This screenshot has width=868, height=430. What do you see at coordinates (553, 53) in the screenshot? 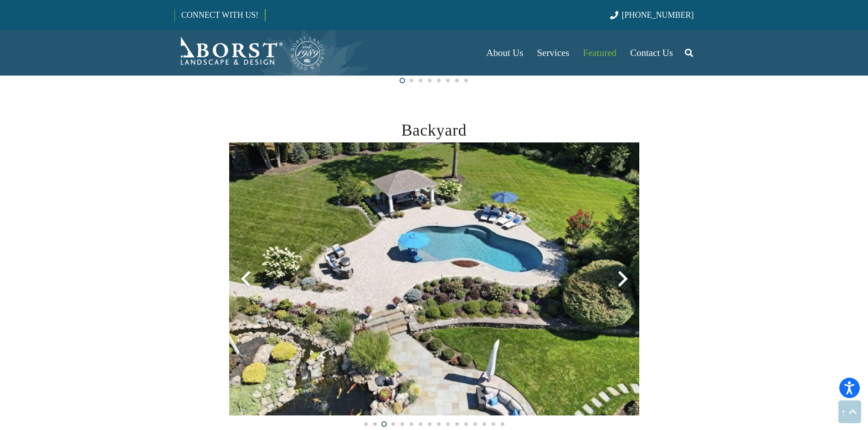
I see `a: Services` at bounding box center [553, 53].